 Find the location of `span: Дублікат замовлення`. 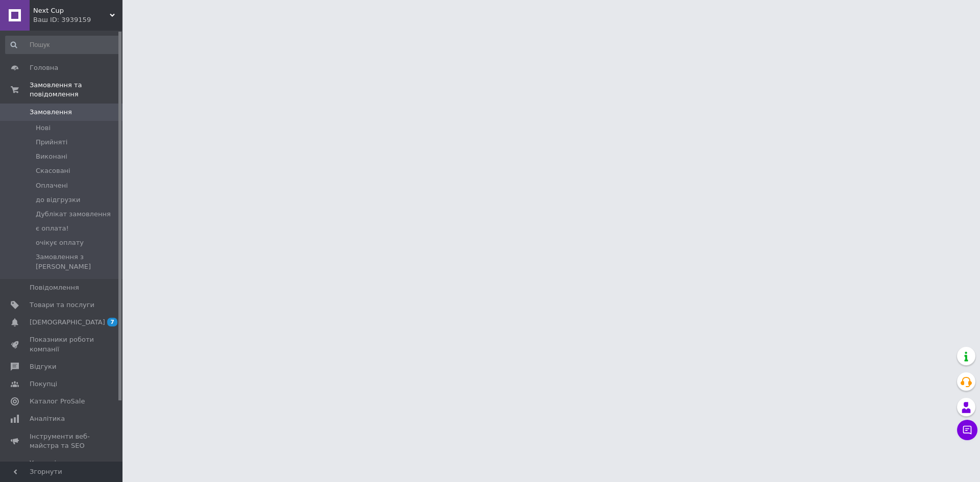

span: Дублікат замовлення is located at coordinates (73, 214).